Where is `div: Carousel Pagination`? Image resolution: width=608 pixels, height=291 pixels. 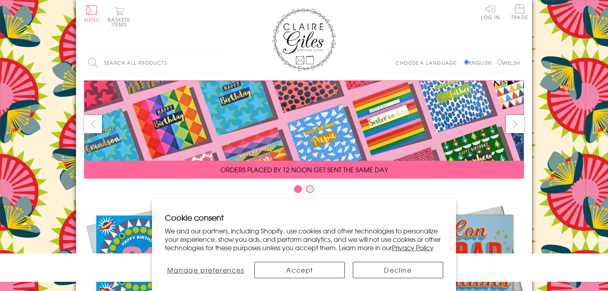 div: Carousel Pagination is located at coordinates (304, 191).